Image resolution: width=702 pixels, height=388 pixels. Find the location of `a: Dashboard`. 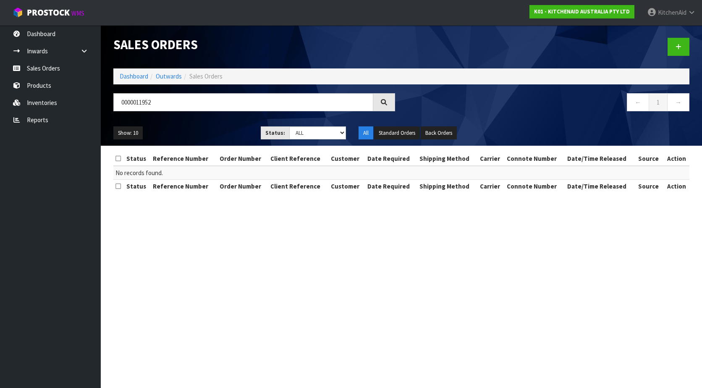

a: Dashboard is located at coordinates (134, 76).